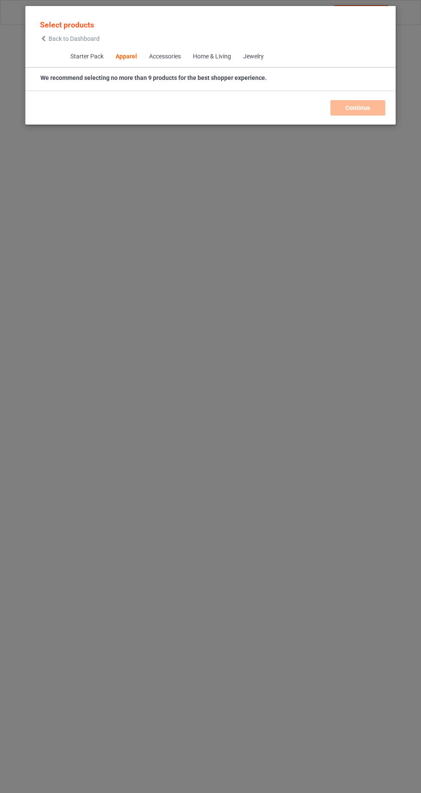 Image resolution: width=421 pixels, height=793 pixels. Describe the element at coordinates (67, 24) in the screenshot. I see `span: Select products` at that location.